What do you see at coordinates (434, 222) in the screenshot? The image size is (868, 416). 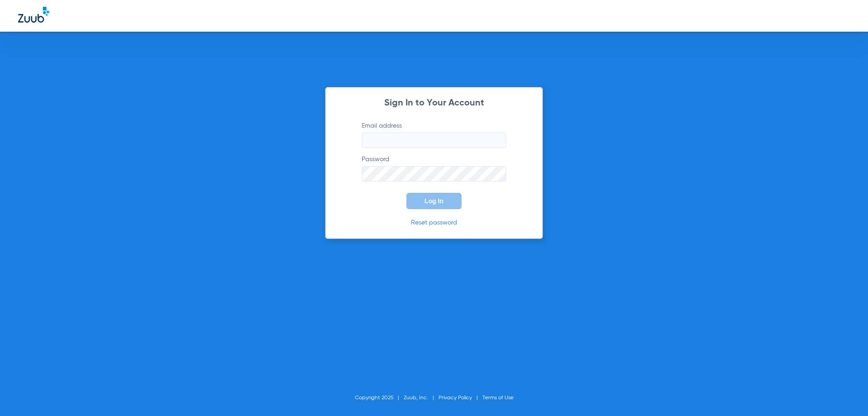 I see `a: Reset password` at bounding box center [434, 222].